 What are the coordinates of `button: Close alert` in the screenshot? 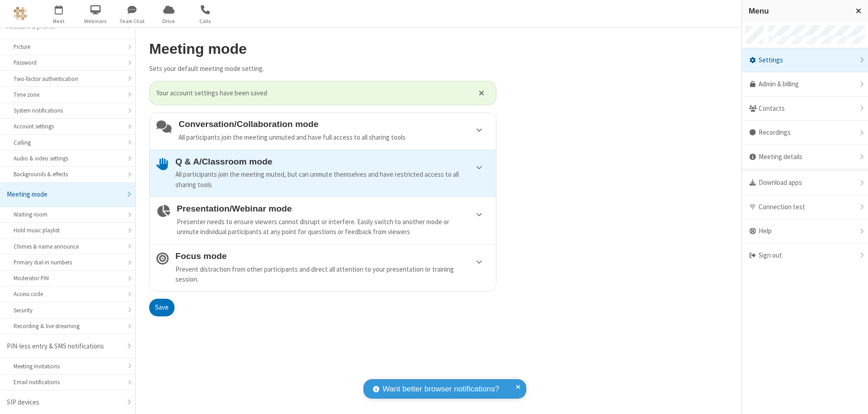 It's located at (481, 93).